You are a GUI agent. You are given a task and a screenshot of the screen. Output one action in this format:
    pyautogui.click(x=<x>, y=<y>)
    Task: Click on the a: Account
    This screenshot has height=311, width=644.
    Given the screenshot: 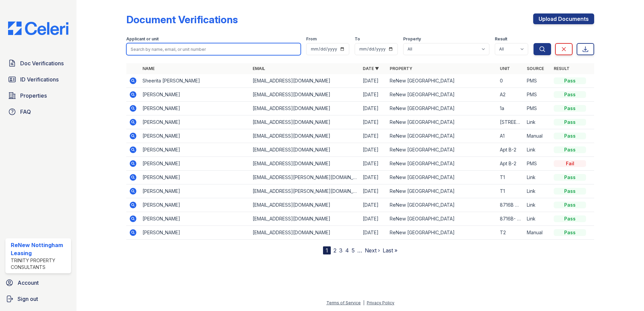 What is the action you would take?
    pyautogui.click(x=38, y=283)
    